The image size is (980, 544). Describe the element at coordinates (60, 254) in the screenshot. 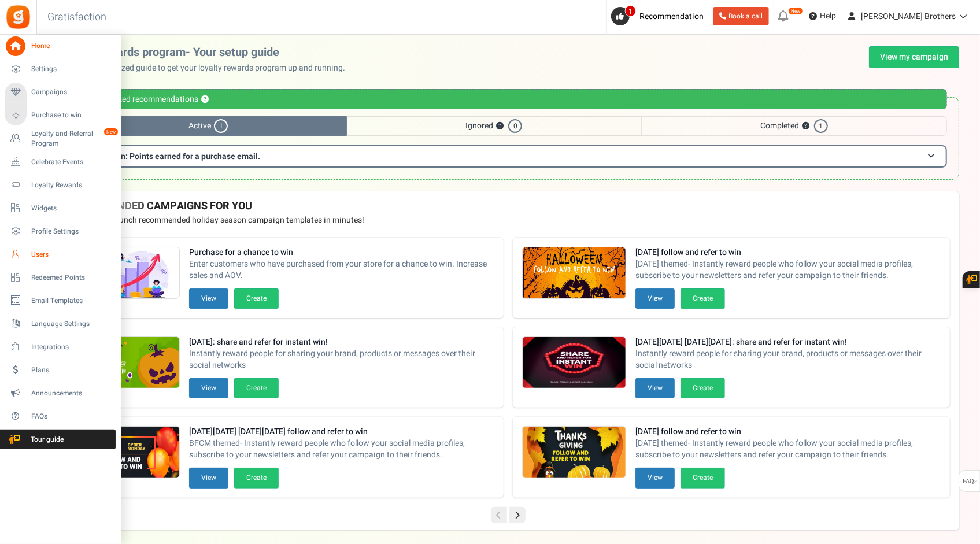

I see `a: Users` at that location.